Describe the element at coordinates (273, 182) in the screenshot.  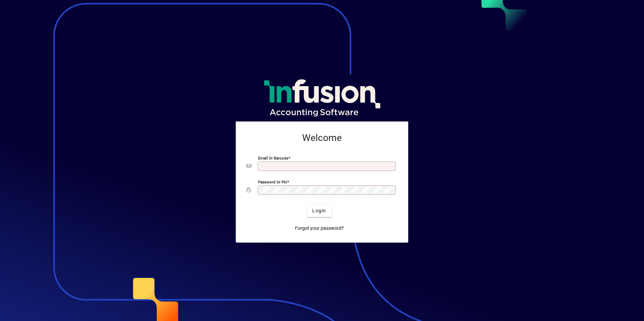
I see `mat-label: Password or Pin` at that location.